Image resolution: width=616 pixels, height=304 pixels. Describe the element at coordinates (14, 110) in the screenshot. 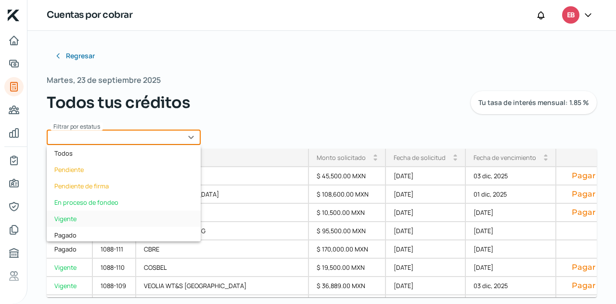

I see `a: Pago a proveedores` at that location.